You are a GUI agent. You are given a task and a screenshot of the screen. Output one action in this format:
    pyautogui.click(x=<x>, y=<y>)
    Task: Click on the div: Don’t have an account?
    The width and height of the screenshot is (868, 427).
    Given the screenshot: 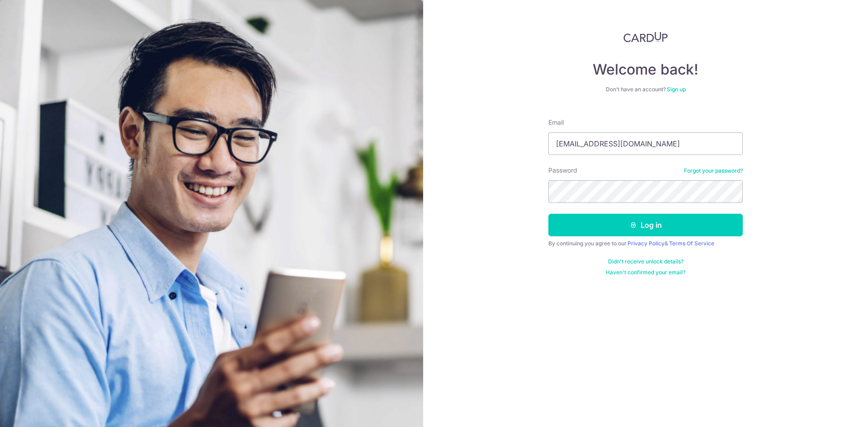 What is the action you would take?
    pyautogui.click(x=645, y=89)
    